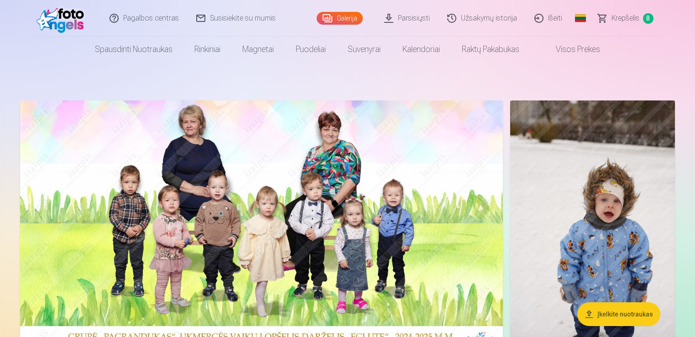  I want to click on a: Suvenyrai, so click(364, 49).